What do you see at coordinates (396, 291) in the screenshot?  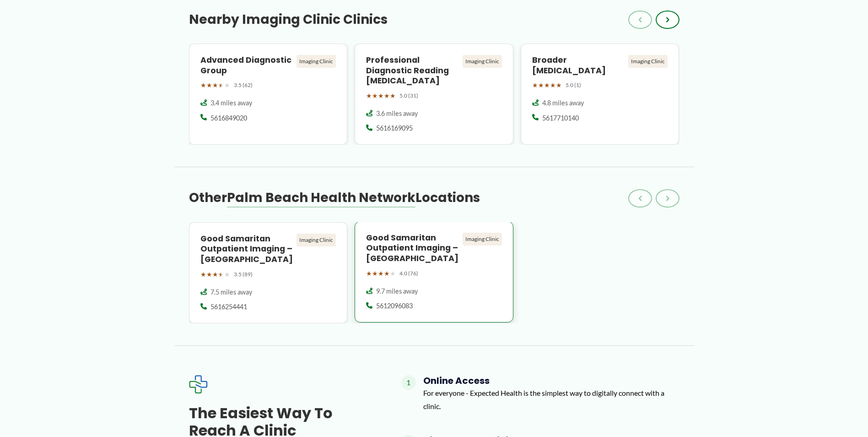 I see `span: 9.7 miles away` at bounding box center [396, 291].